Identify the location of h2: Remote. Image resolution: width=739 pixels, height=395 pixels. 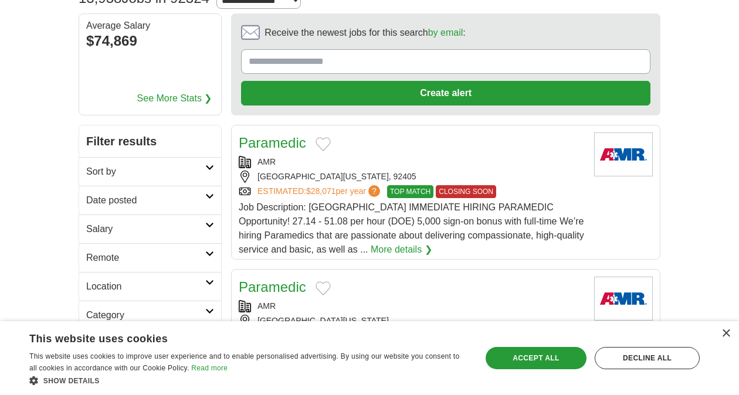
(145, 258).